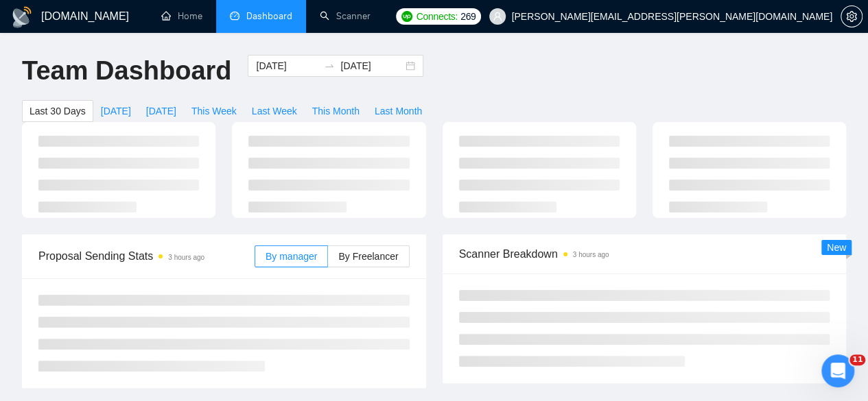  What do you see at coordinates (147, 256) in the screenshot?
I see `span: Proposal Sending Stats` at bounding box center [147, 256].